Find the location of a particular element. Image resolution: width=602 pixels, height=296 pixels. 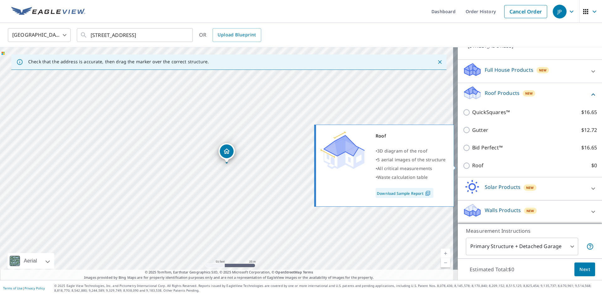

a: Download Sample Report is located at coordinates (405, 193).